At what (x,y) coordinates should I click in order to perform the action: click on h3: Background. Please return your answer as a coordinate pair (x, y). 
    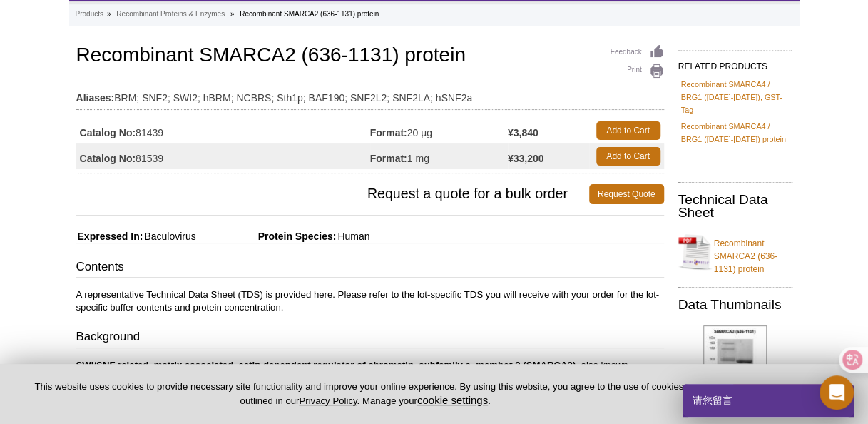
    Looking at the image, I should click on (371, 338).